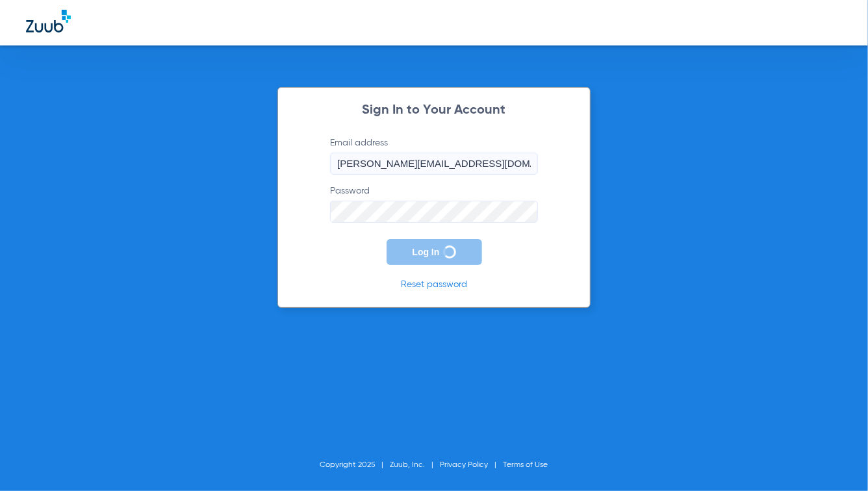 This screenshot has width=868, height=491. Describe the element at coordinates (434, 284) in the screenshot. I see `a: Reset password` at that location.